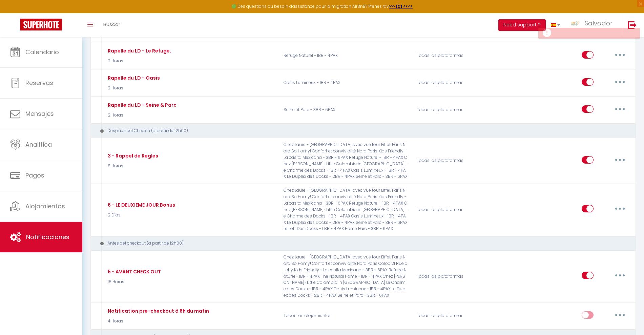 This screenshot has height=335, width=644. What do you see at coordinates (112, 24) in the screenshot?
I see `span: Buscar` at bounding box center [112, 24].